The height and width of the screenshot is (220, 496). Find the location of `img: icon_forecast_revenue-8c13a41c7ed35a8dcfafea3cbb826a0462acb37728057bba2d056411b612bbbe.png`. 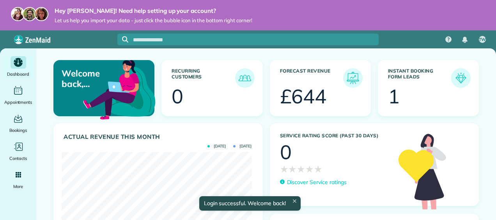

img: icon_forecast_revenue-8c13a41c7ed35a8dcfafea3cbb826a0462acb37728057bba2d056411b612bbbe.png is located at coordinates (353, 78).